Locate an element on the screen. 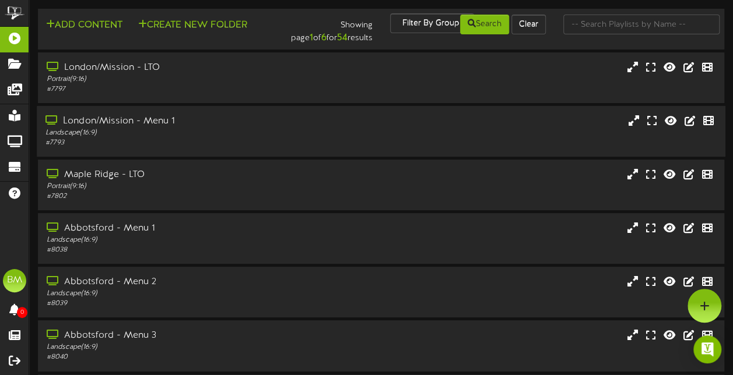 This screenshot has height=375, width=733. button: Add Content is located at coordinates (84, 25).